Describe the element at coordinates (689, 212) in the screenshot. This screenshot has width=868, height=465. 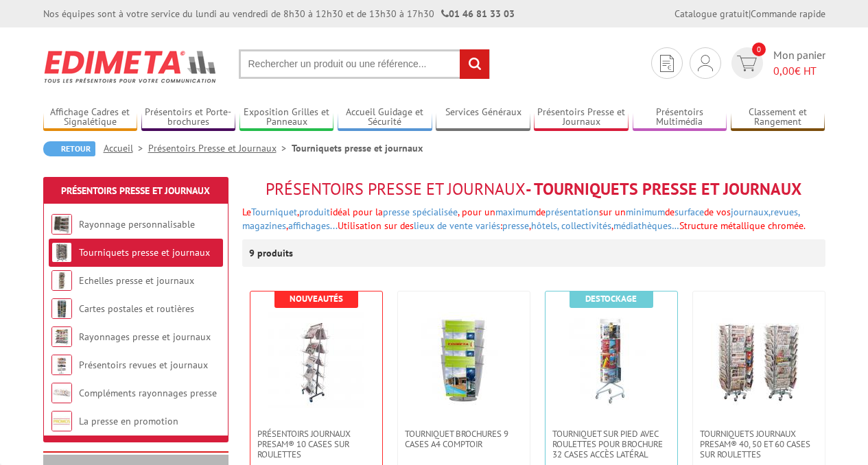
I see `span: surface` at that location.